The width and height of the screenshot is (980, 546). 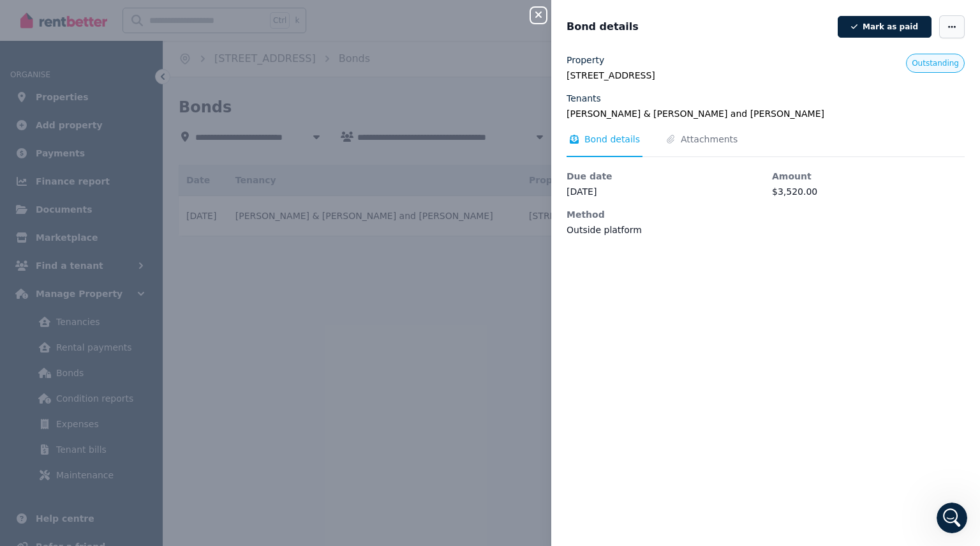 I want to click on h1: The RentBetter Team, so click(x=115, y=17).